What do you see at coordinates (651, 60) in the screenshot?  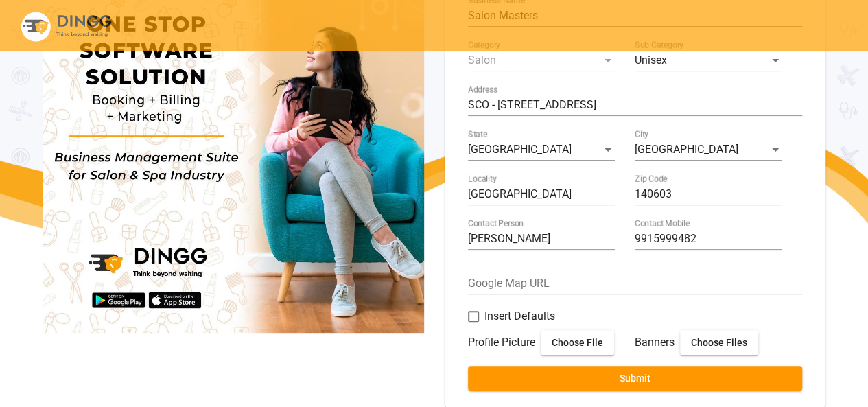 I see `span: Unisex` at bounding box center [651, 60].